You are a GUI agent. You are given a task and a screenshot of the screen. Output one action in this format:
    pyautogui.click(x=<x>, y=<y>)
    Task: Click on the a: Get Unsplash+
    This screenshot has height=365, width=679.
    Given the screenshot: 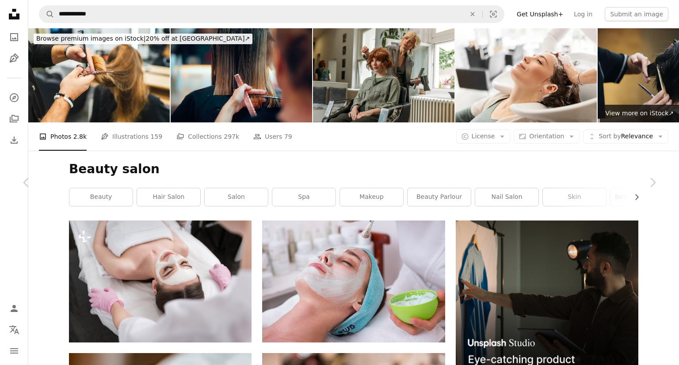 What is the action you would take?
    pyautogui.click(x=540, y=14)
    